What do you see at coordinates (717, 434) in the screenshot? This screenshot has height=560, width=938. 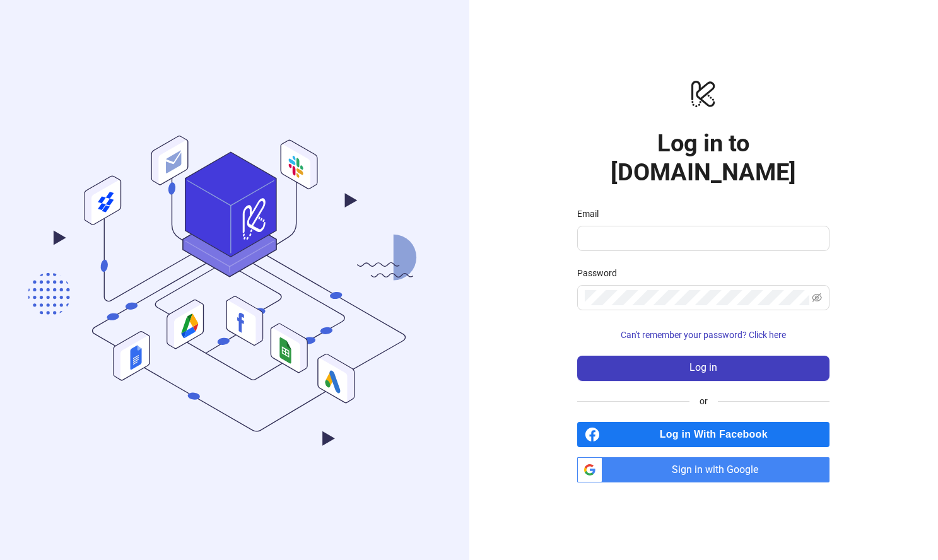 I see `span: Log in With Facebook` at bounding box center [717, 434].